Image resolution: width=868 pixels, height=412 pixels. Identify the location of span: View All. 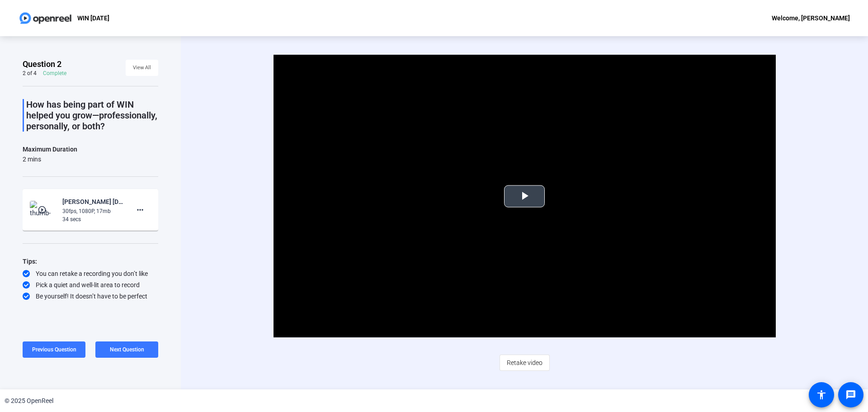
(142, 68).